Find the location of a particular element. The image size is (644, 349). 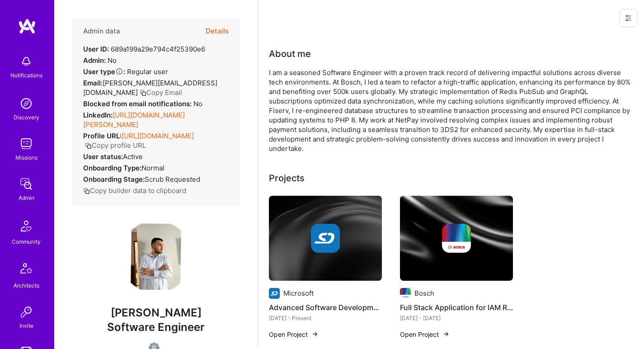

button: Copy builder data to clipboard is located at coordinates (135, 190).